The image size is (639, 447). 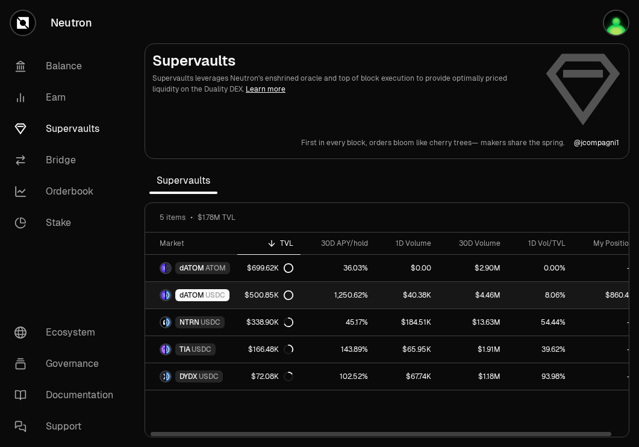 What do you see at coordinates (334, 143) in the screenshot?
I see `p: First in every block,` at bounding box center [334, 143].